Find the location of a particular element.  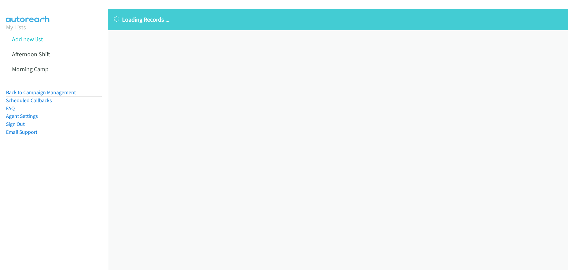

a: My Lists is located at coordinates (16, 27).